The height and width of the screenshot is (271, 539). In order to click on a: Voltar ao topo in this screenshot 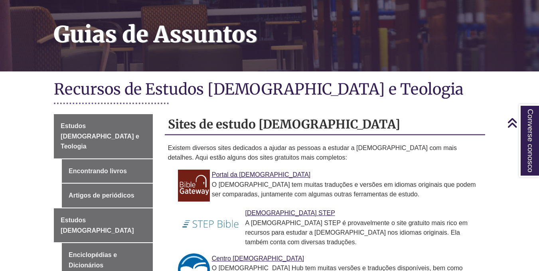, I will do `click(522, 123)`.